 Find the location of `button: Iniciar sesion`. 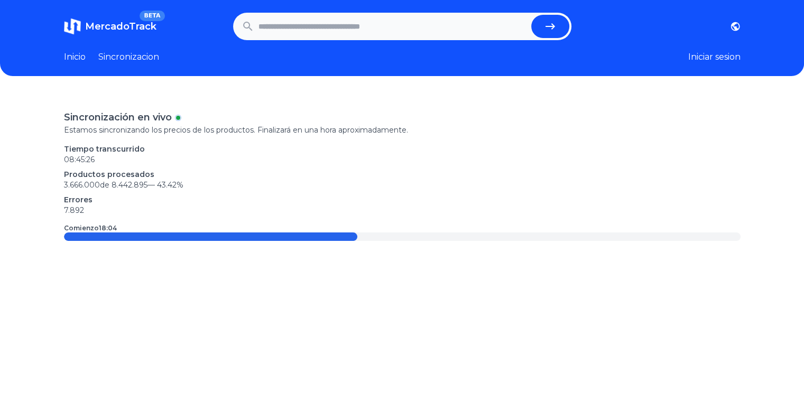

button: Iniciar sesion is located at coordinates (714, 57).